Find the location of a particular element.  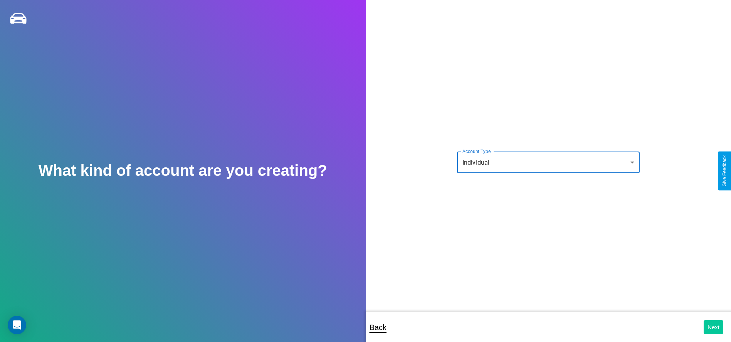

div: Individual is located at coordinates (548, 162).